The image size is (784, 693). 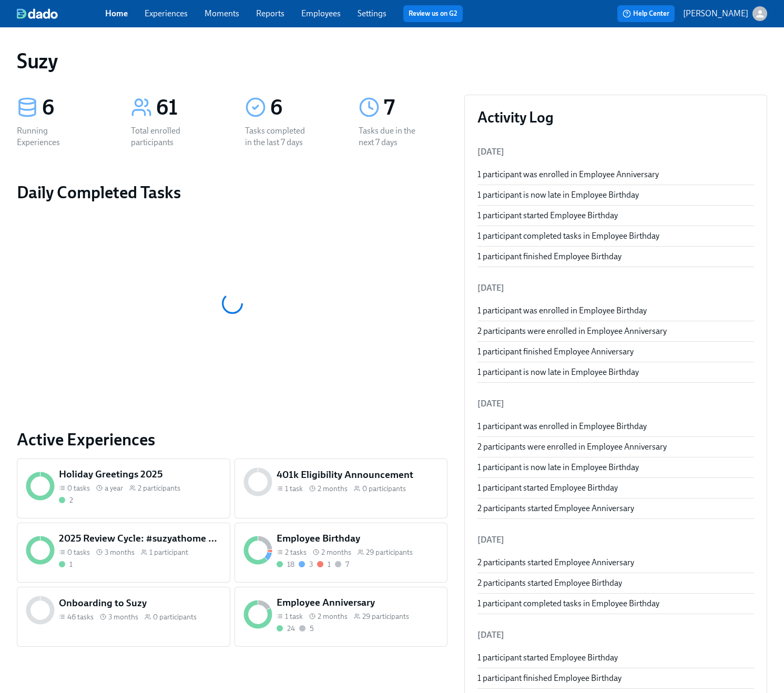 I want to click on h2: Daily Completed Tasks, so click(x=232, y=192).